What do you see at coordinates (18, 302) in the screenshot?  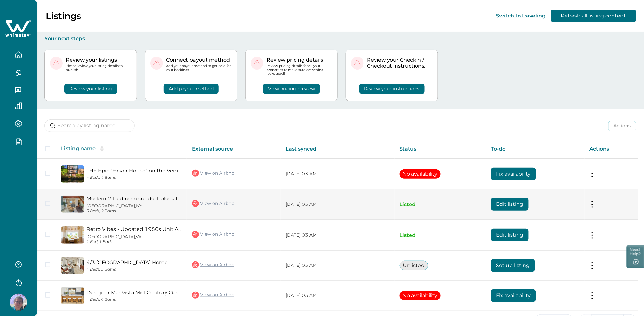 I see `img: Whimstay Host` at bounding box center [18, 302].